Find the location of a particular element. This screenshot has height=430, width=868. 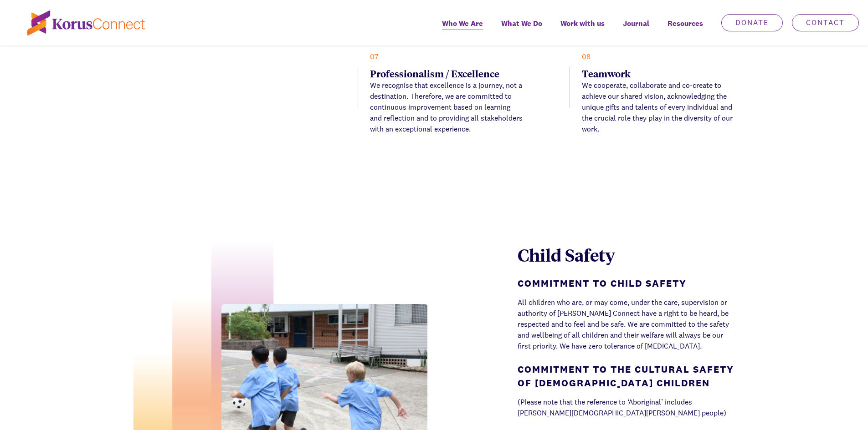

a: Journal is located at coordinates (636, 29).